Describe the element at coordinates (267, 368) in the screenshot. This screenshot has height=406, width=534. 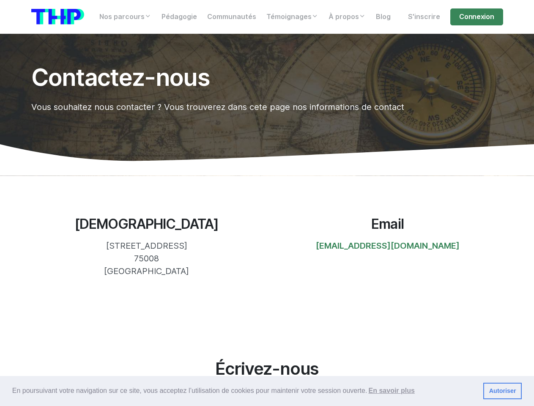
I see `h2: Écrivez-nous` at that location.